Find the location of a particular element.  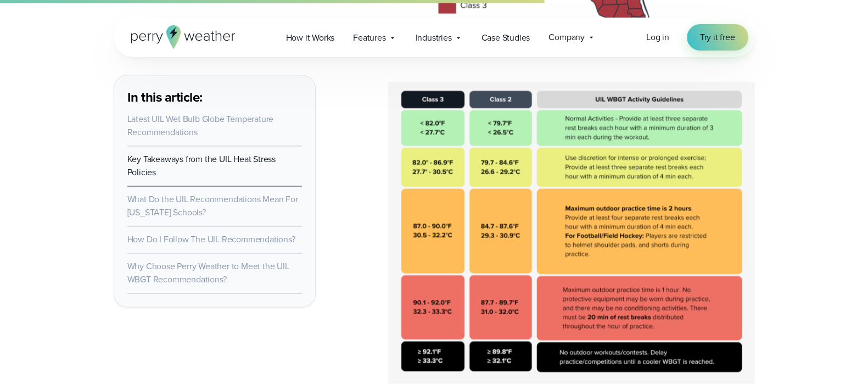

span: Try it free is located at coordinates (717, 37).